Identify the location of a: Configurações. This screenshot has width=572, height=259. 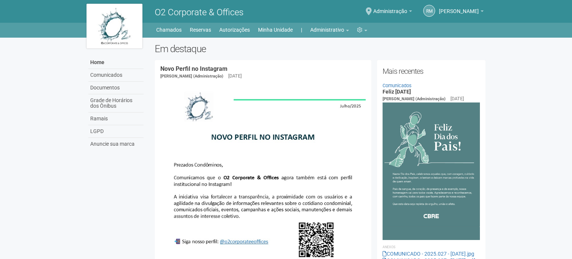
(362, 30).